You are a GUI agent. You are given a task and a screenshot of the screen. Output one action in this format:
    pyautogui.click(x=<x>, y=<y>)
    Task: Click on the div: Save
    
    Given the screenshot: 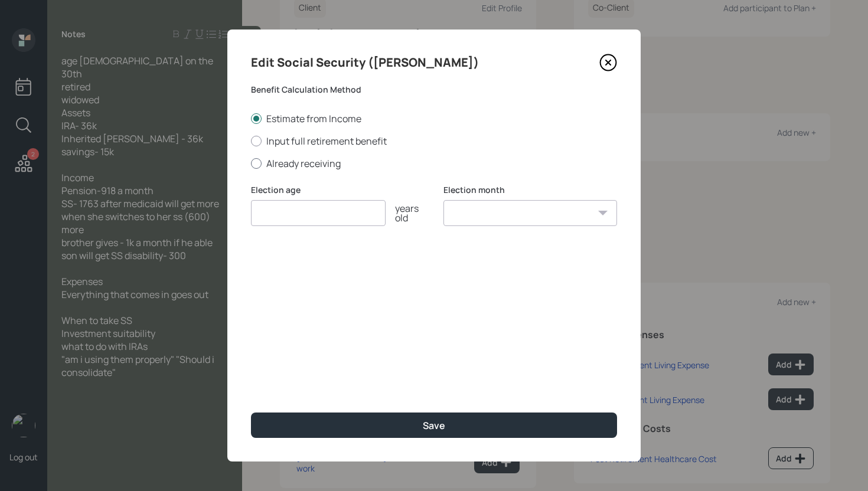 What is the action you would take?
    pyautogui.click(x=434, y=425)
    